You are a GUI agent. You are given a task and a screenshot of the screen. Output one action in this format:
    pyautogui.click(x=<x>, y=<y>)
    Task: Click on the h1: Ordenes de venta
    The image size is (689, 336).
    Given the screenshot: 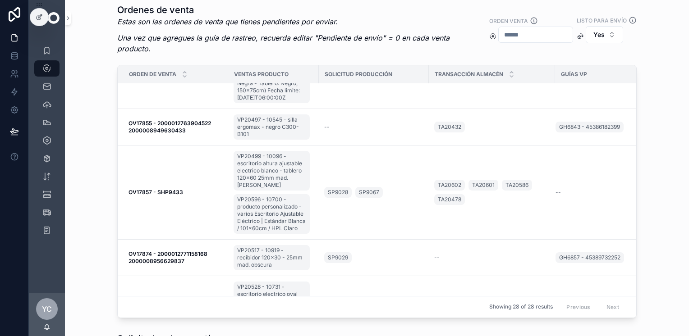 What is the action you would take?
    pyautogui.click(x=298, y=10)
    